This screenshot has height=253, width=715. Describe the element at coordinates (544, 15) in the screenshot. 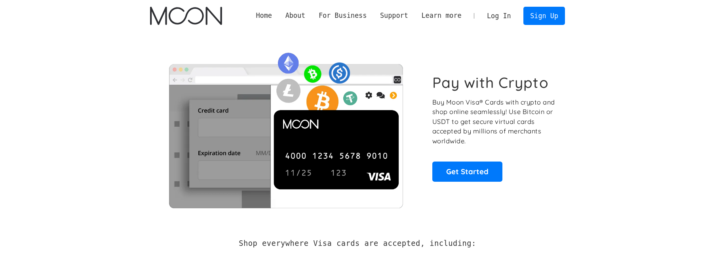

I see `a: Sign Up` at that location.